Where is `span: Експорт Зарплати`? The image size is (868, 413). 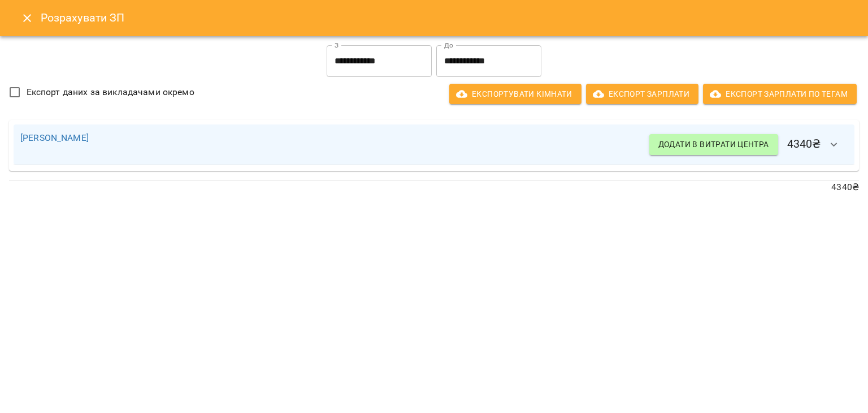
span: Експорт Зарплати is located at coordinates (642, 94).